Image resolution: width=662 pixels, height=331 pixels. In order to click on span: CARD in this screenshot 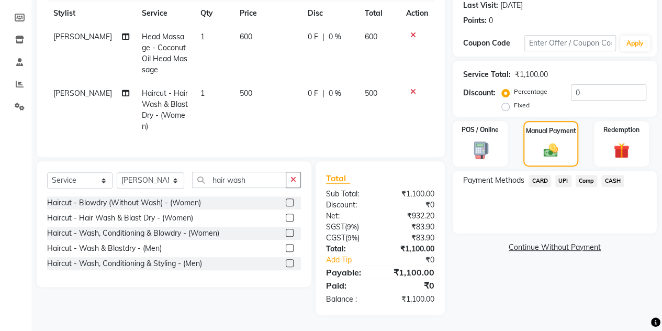, I will do `click(540, 181)`.